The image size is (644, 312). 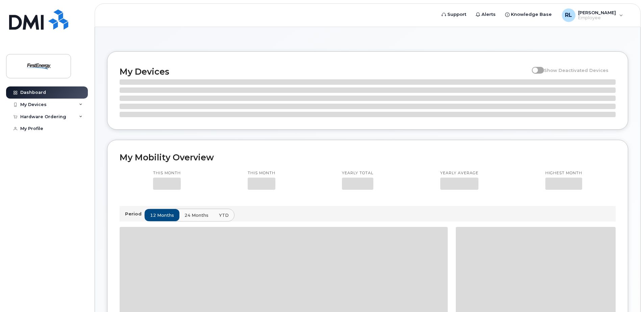 I want to click on span: 24 months, so click(x=197, y=216).